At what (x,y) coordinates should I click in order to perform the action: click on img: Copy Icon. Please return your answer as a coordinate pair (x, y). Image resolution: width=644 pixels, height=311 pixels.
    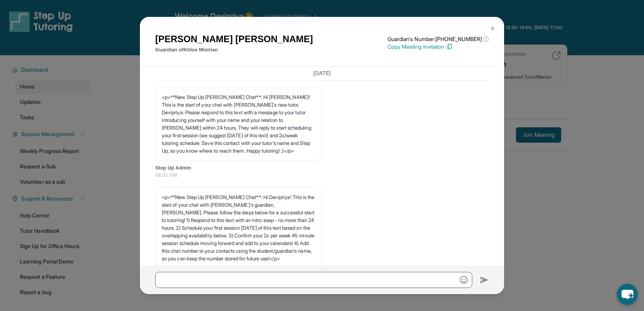
    Looking at the image, I should click on (449, 46).